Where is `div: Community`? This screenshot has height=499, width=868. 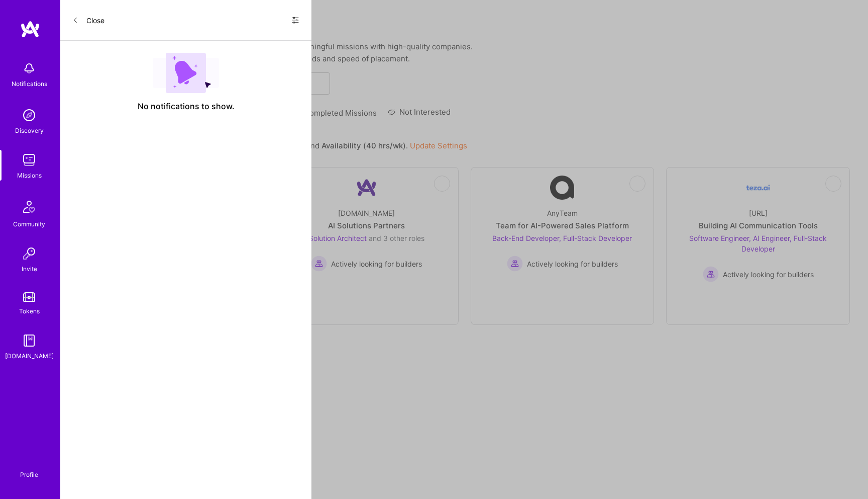
div: Community is located at coordinates (29, 223).